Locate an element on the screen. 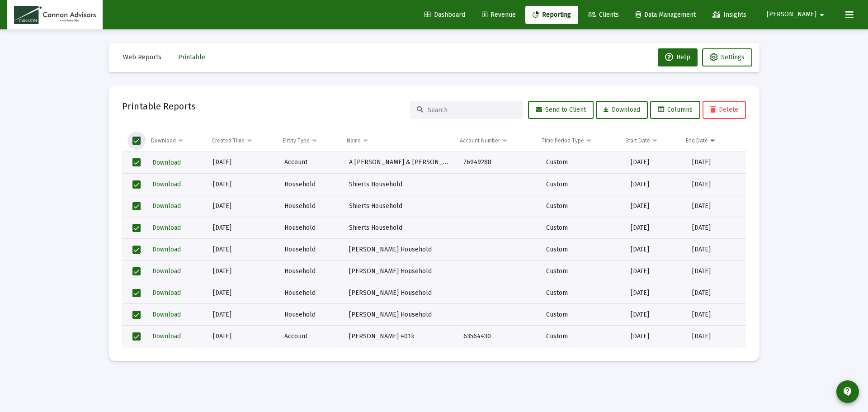 The height and width of the screenshot is (412, 868). div: Data grid is located at coordinates (434, 238).